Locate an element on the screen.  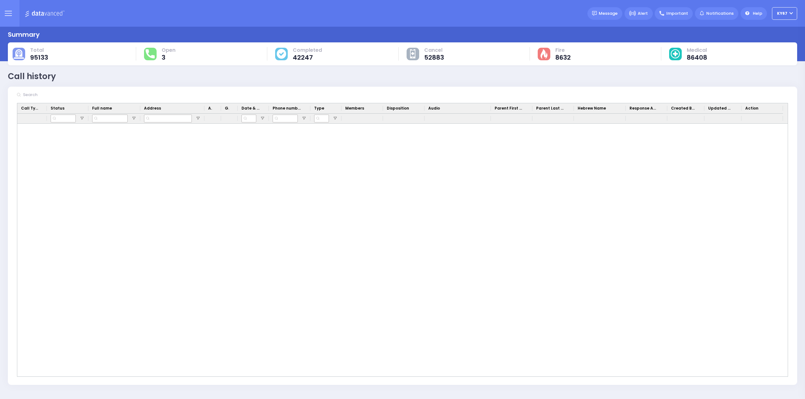
img: total-response.svg is located at coordinates (150, 54).